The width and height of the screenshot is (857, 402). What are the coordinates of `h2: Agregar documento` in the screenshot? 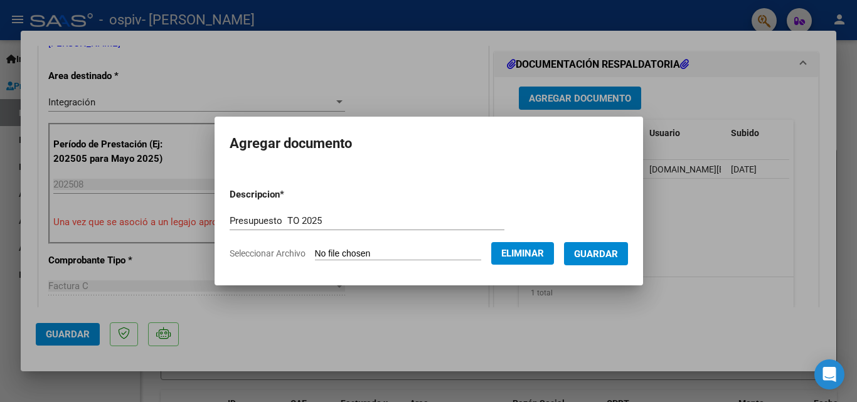 It's located at (429, 144).